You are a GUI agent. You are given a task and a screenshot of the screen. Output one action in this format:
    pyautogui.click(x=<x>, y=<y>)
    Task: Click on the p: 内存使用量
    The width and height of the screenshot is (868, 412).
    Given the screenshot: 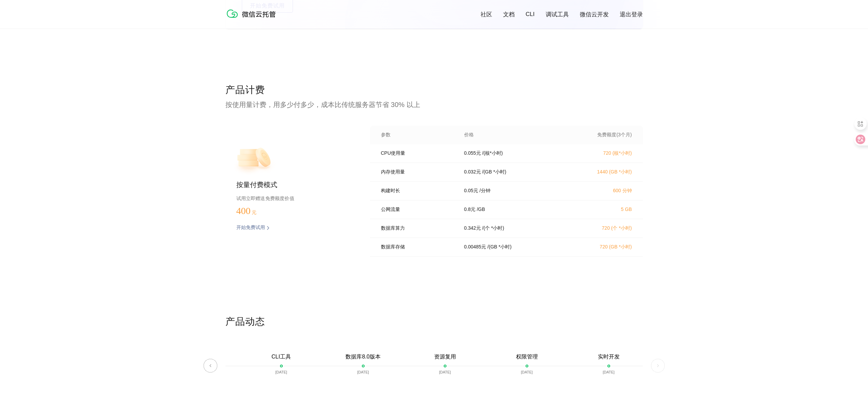 What is the action you would take?
    pyautogui.click(x=418, y=172)
    